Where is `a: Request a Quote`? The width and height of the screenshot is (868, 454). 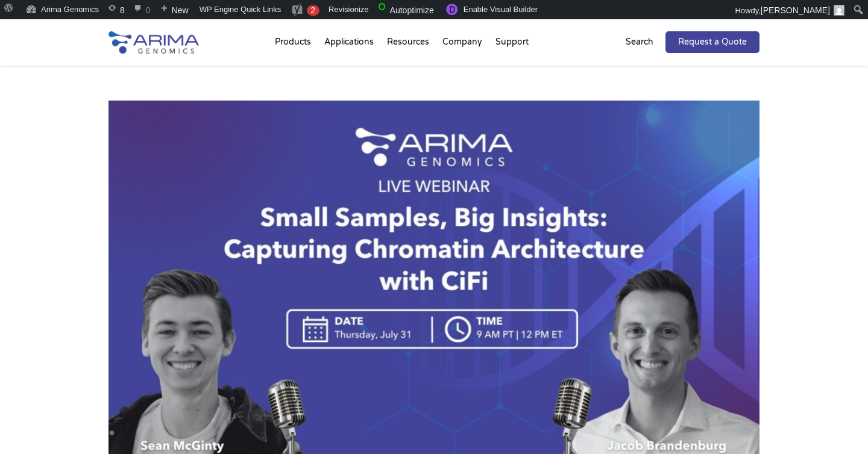
a: Request a Quote is located at coordinates (712, 42).